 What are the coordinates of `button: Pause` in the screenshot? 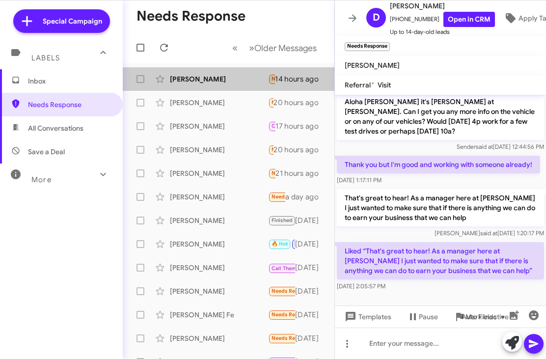 It's located at (422, 317).